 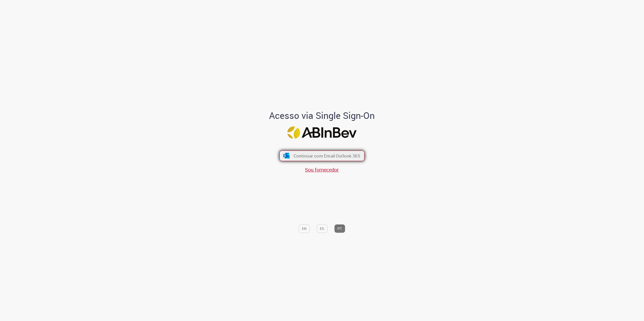 What do you see at coordinates (322, 116) in the screenshot?
I see `h1: Acesso via Single Sign-On` at bounding box center [322, 116].